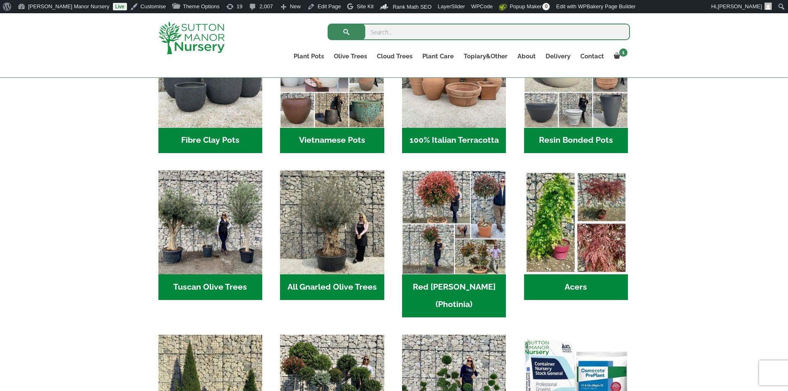  What do you see at coordinates (210, 141) in the screenshot?
I see `h2: Fibre Clay Pots` at bounding box center [210, 141].